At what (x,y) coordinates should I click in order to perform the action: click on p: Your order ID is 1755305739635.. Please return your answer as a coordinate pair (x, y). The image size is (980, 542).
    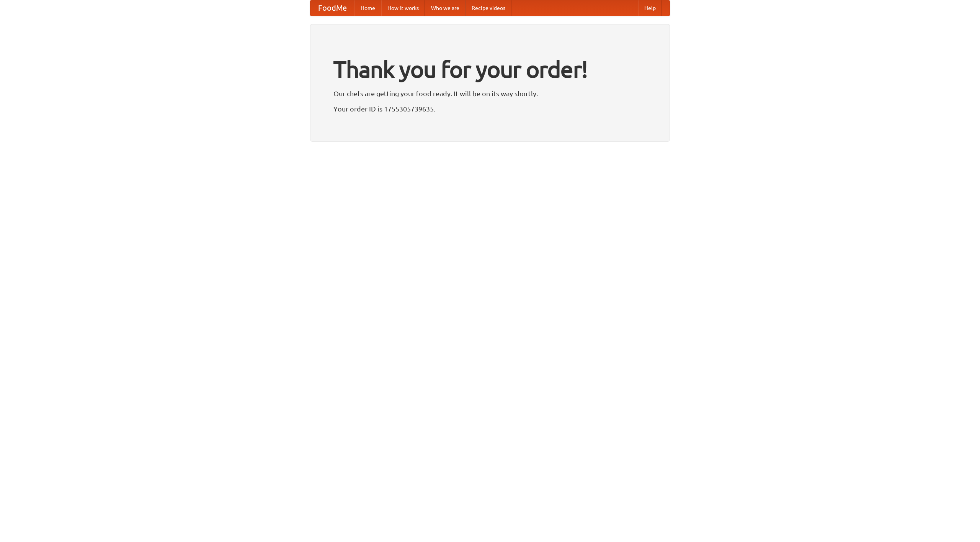
    Looking at the image, I should click on (490, 109).